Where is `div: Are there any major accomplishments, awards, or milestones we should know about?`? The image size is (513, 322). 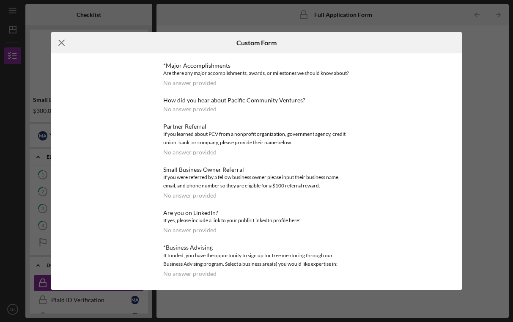
div: Are there any major accomplishments, awards, or milestones we should know about? is located at coordinates (256, 73).